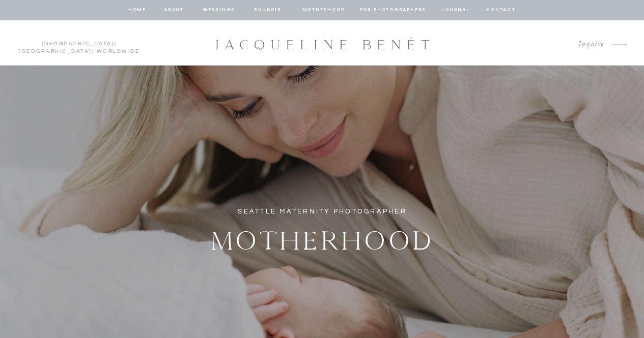 The width and height of the screenshot is (644, 338). I want to click on h1: Seattle Maternity Photographer, so click(322, 211).